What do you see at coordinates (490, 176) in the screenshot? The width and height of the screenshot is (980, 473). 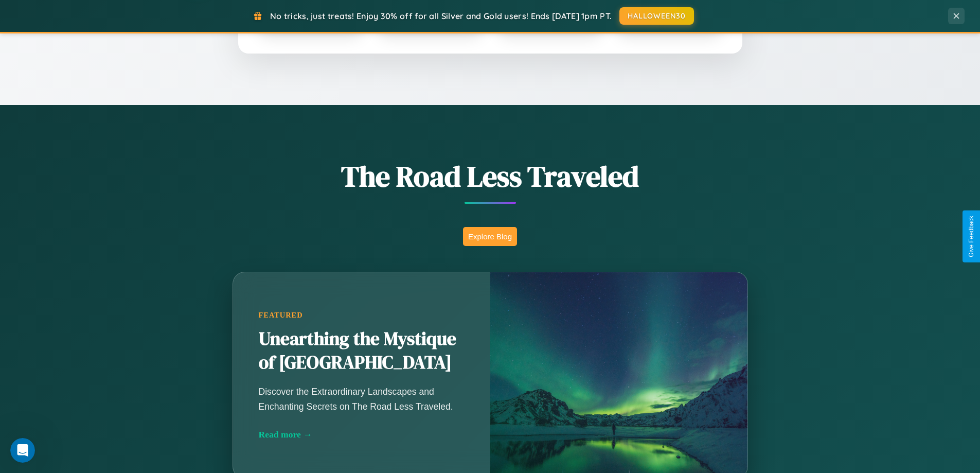 I see `h1: The Road Less Traveled` at bounding box center [490, 176].